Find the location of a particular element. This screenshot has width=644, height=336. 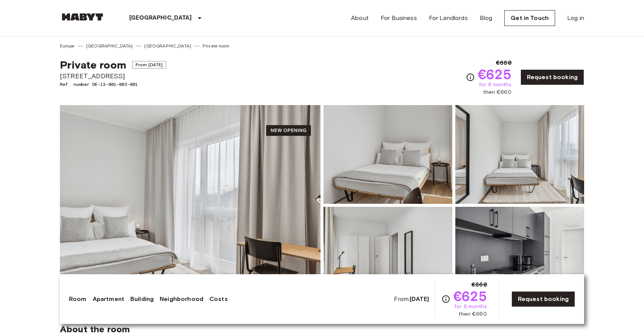

a: For Landlords is located at coordinates (448, 18).